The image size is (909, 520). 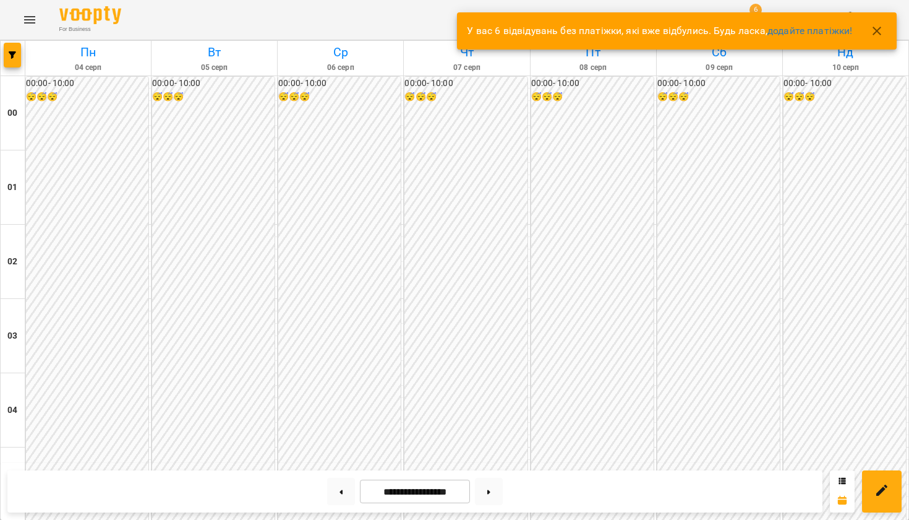 What do you see at coordinates (12, 113) in the screenshot?
I see `h6: 00` at bounding box center [12, 113].